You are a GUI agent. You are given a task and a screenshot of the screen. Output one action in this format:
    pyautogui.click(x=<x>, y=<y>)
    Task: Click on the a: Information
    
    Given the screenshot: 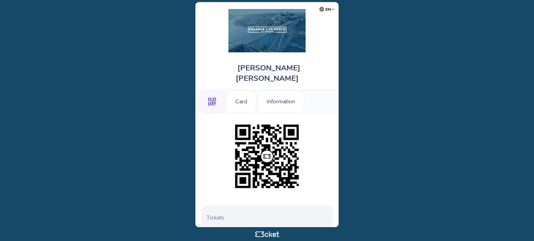 What is the action you would take?
    pyautogui.click(x=281, y=101)
    